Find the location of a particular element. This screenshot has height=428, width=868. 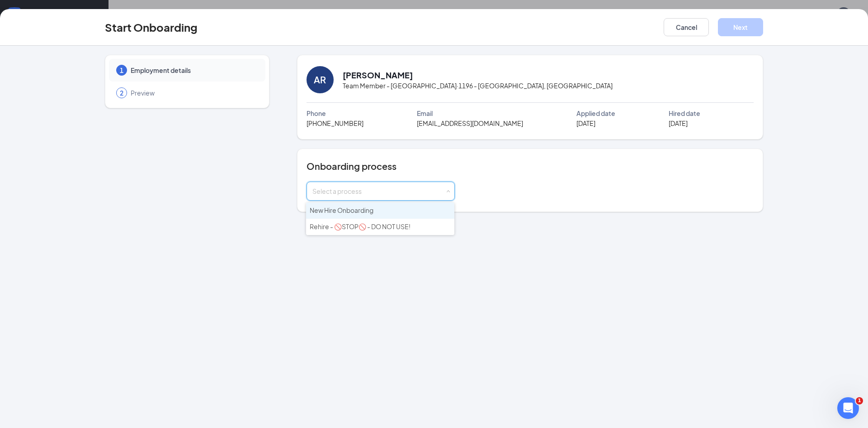

span: Preview is located at coordinates (194, 93).